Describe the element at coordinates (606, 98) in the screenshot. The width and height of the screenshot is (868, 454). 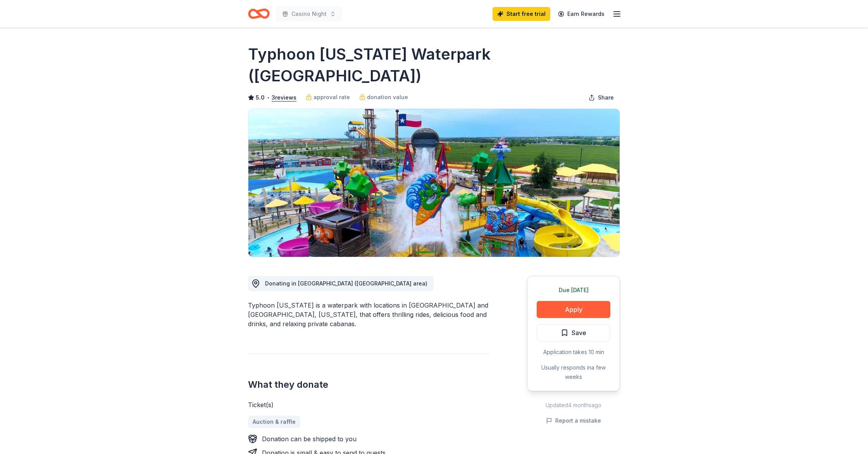
I see `span: Share` at that location.